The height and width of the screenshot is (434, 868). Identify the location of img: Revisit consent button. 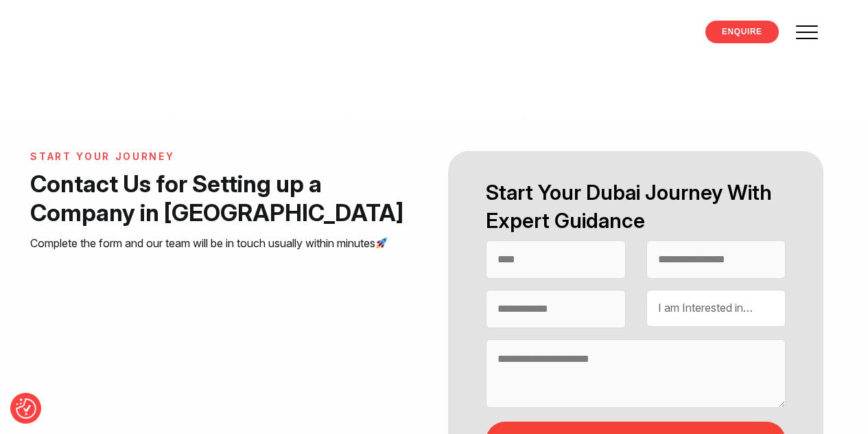
(26, 408).